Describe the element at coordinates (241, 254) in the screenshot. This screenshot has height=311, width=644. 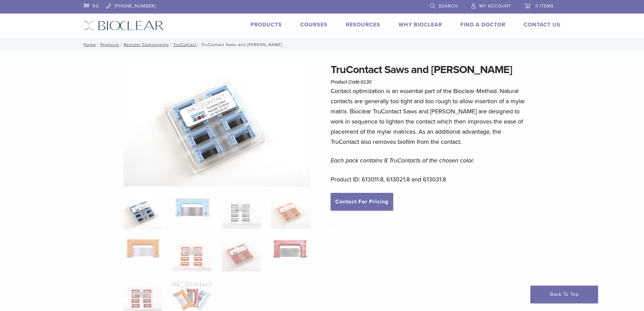
I see `img: TruContact Saws and Sanders - Image 7` at that location.